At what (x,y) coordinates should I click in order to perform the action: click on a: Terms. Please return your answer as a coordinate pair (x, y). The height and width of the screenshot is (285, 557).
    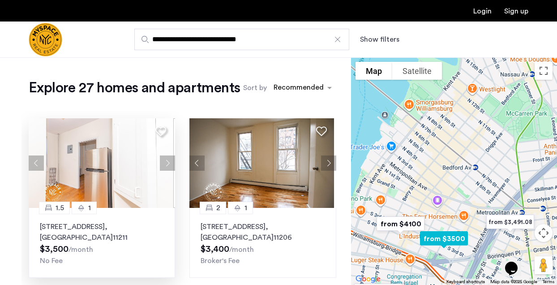
    Looking at the image, I should click on (548, 282).